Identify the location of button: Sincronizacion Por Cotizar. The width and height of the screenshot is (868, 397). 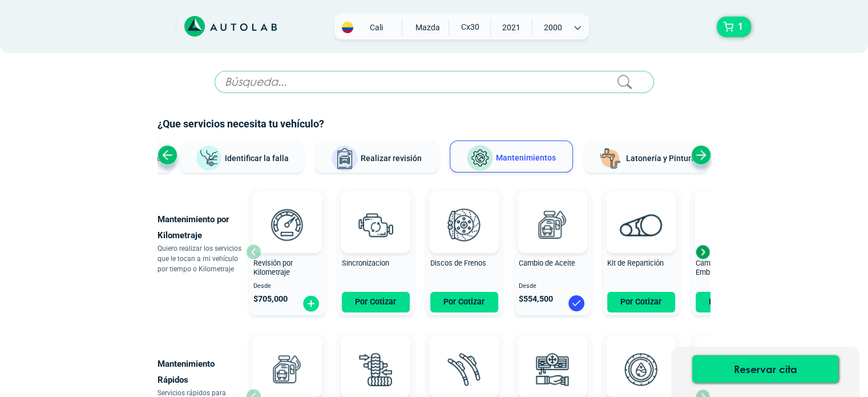
(376, 252).